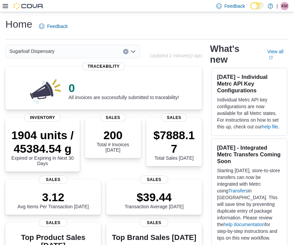 This screenshot has height=245, width=294. What do you see at coordinates (42, 147) in the screenshot?
I see `div: Expired or Expiring in Next 30 Days` at bounding box center [42, 147].